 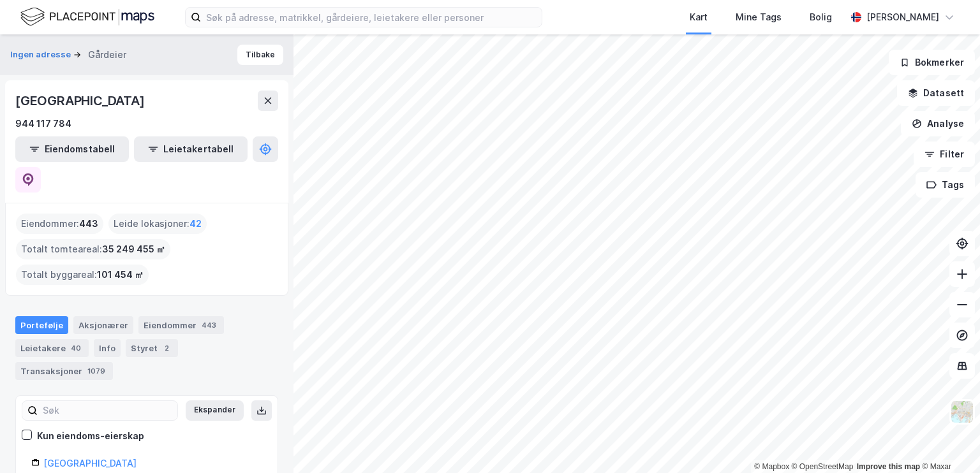 I want to click on button: Tags, so click(x=944, y=185).